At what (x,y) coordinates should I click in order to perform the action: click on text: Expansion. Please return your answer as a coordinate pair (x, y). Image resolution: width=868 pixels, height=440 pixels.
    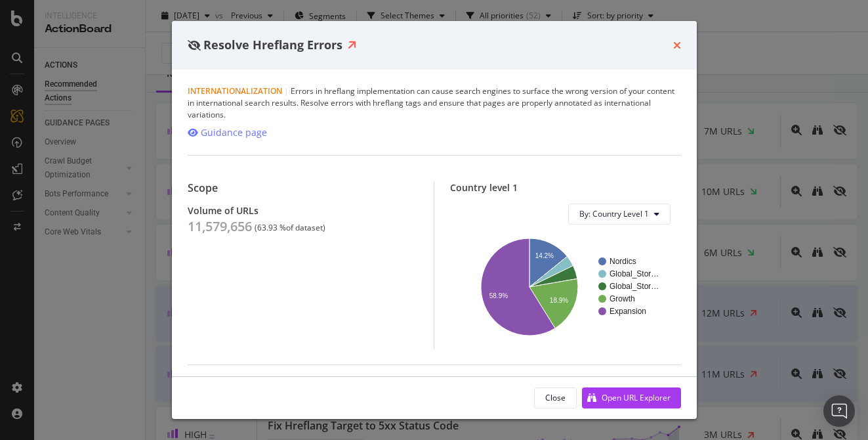
    Looking at the image, I should click on (628, 311).